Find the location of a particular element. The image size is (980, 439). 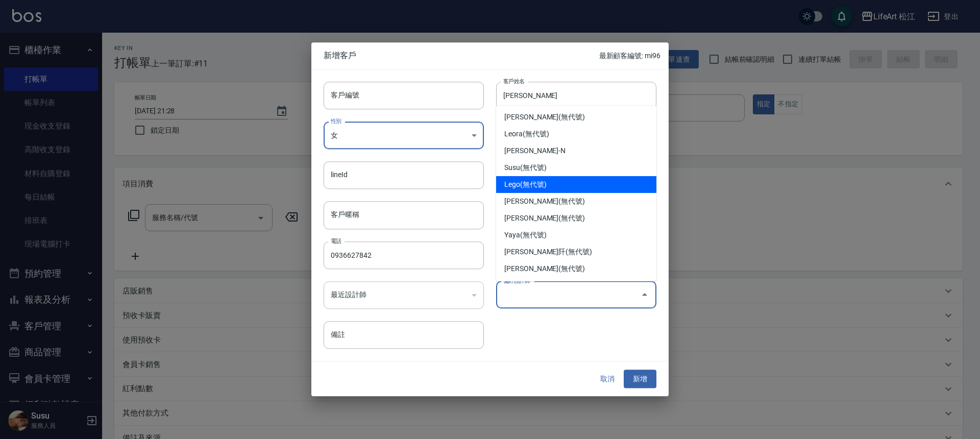

li: Yaya(無代號) is located at coordinates (576, 235).